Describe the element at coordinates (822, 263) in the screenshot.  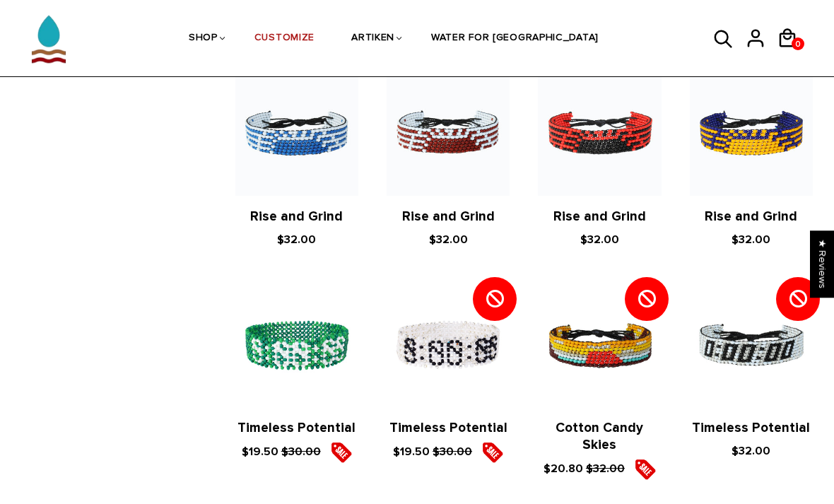
I see `div: Click to open Judge.me floating reviews tab` at that location.